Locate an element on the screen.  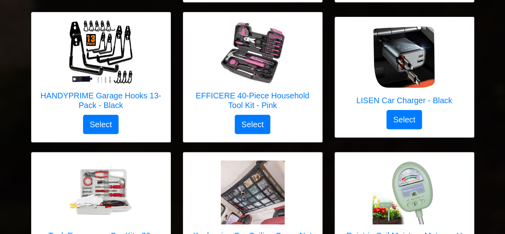
img: Kaskawise Car Ceiling Cargo Net - Double-Layer Mesh Roof Organizer, 31.5"x21.6" is located at coordinates (253, 192).